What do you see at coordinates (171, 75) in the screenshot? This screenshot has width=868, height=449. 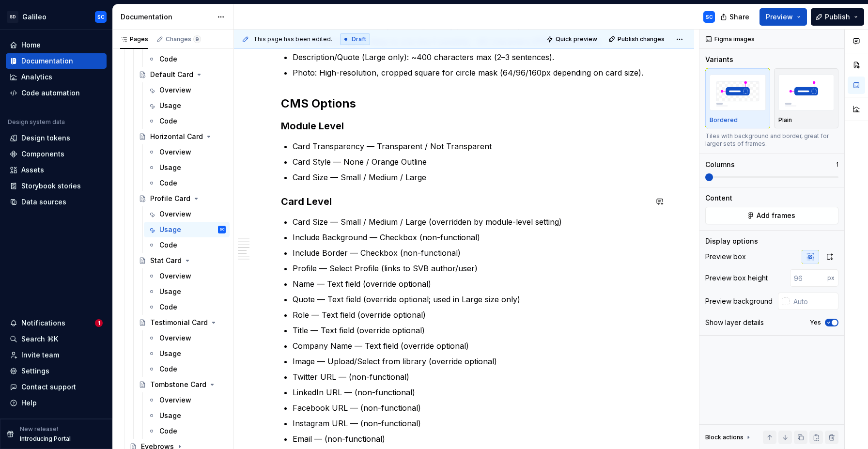 I see `div: Default Card` at bounding box center [171, 75].